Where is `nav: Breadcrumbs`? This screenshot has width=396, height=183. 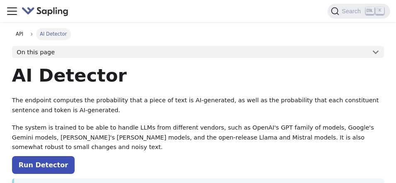
nav: Breadcrumbs is located at coordinates (198, 34).